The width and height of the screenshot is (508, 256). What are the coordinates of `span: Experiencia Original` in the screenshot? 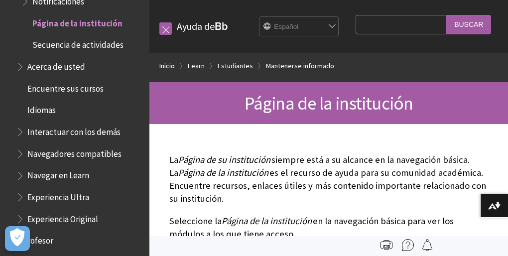 It's located at (63, 217).